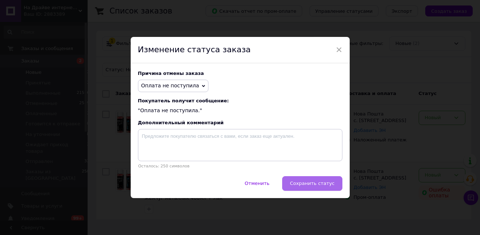 The image size is (480, 235). Describe the element at coordinates (257, 183) in the screenshot. I see `button: Отменить` at that location.